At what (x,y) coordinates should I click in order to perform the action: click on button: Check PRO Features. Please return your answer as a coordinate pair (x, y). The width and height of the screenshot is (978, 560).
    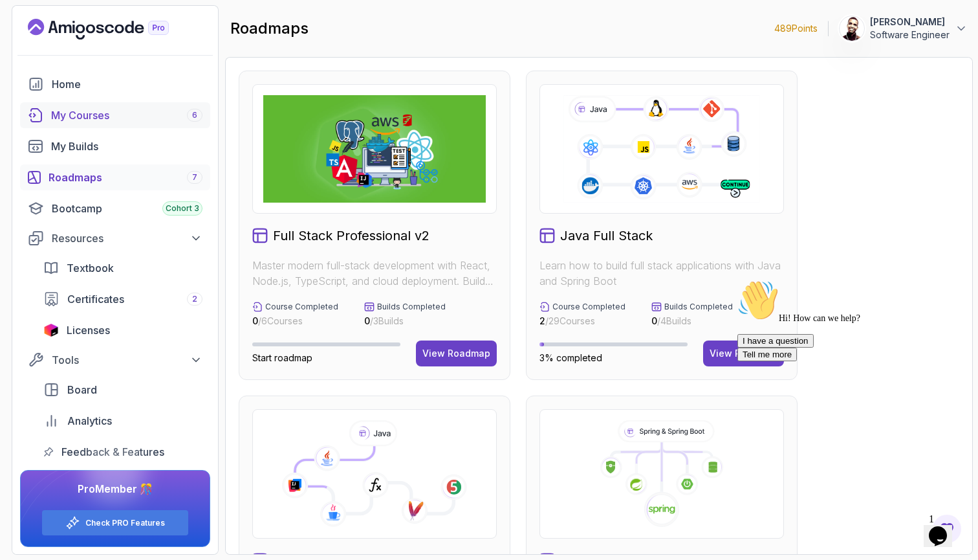
    Looking at the image, I should click on (115, 522).